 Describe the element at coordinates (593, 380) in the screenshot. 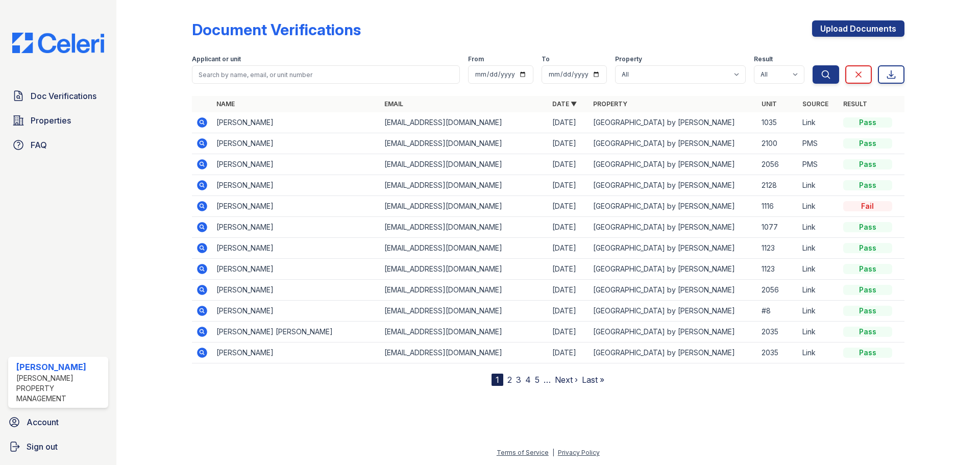

I see `a: Last »` at that location.